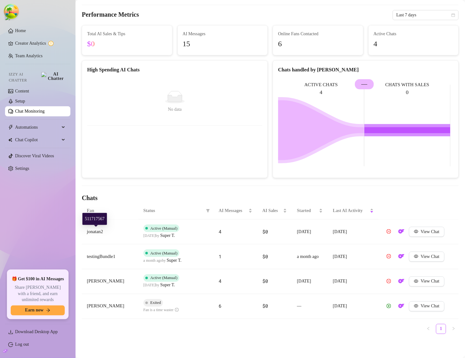 The width and height of the screenshot is (465, 358). I want to click on span: Status, so click(174, 211).